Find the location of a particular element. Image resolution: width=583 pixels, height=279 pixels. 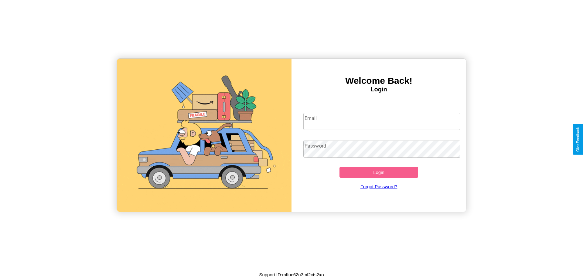

h3: Welcome Back! is located at coordinates (379, 81).